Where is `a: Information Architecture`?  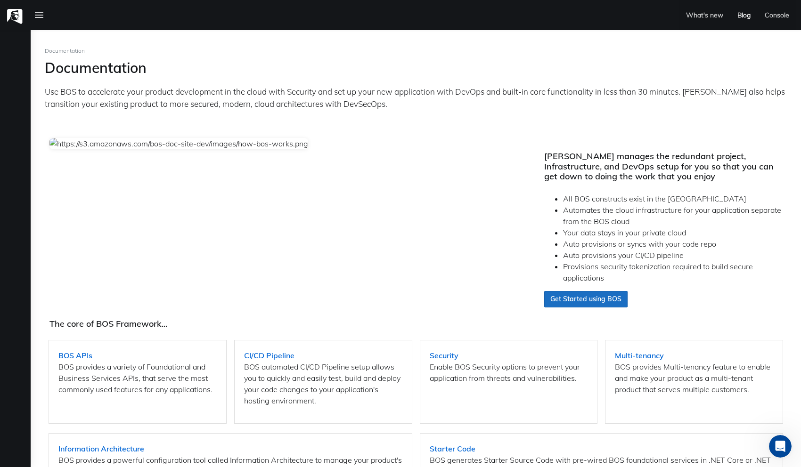
a: Information Architecture is located at coordinates (101, 449).